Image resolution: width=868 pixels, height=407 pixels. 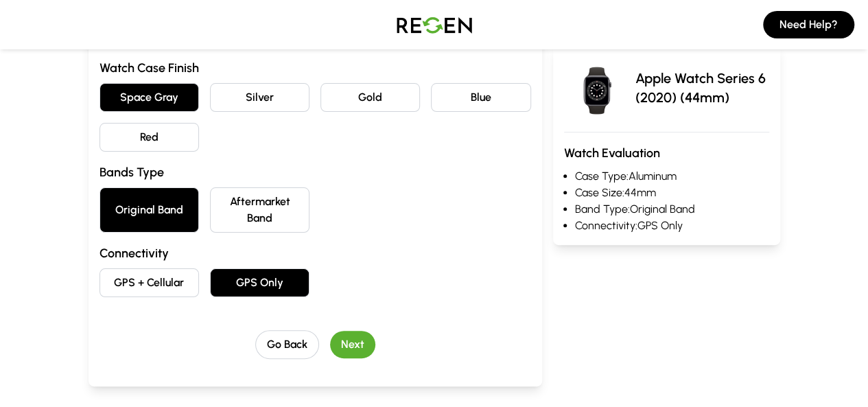 What do you see at coordinates (672, 226) in the screenshot?
I see `li: Connectivity: GPS Only` at bounding box center [672, 226].